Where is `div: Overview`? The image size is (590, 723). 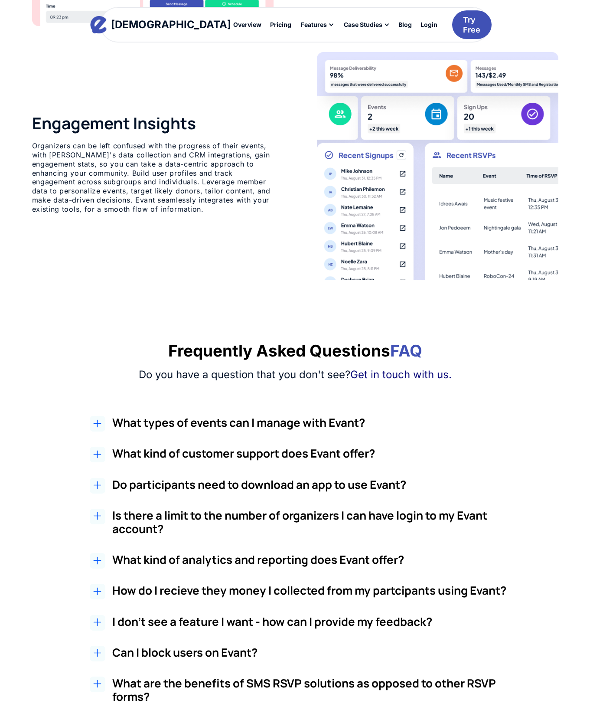
div: Overview is located at coordinates (247, 25).